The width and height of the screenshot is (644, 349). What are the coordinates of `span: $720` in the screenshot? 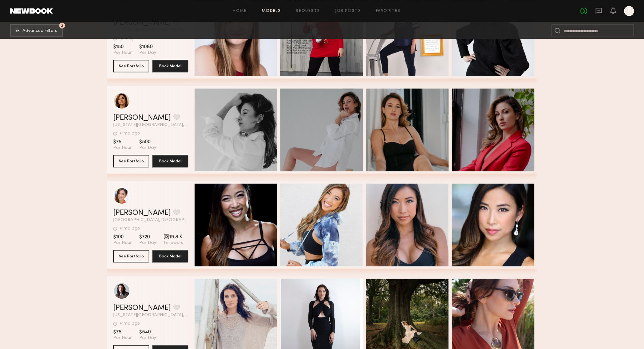 It's located at (148, 237).